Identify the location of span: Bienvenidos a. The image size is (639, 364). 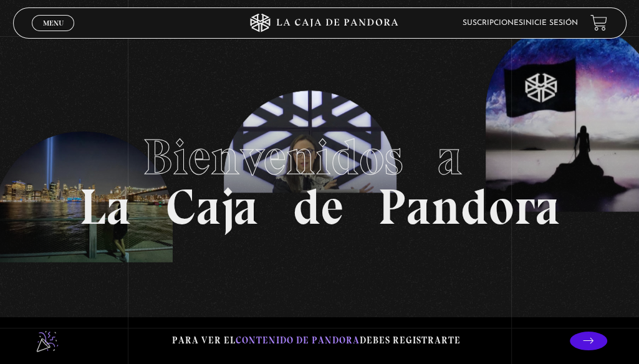
(320, 157).